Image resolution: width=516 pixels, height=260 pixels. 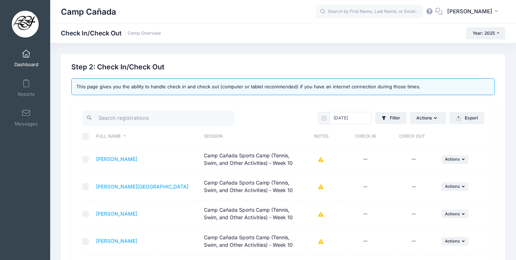 What do you see at coordinates (485, 33) in the screenshot?
I see `button: Year: 2025` at bounding box center [485, 33].